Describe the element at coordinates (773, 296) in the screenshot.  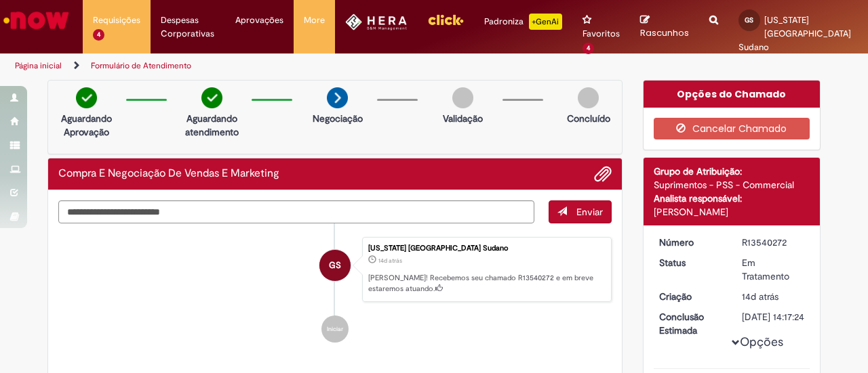
I see `div: 16/09/2025 15:17:18` at that location.